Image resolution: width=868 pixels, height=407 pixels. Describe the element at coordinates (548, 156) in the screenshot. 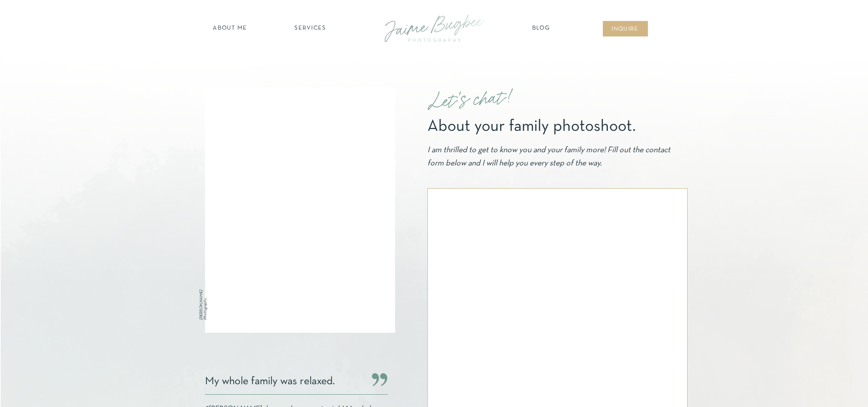

I see `i: I am thrilled to get to know you and your family more! Fill out the contact form below and I will...` at that location.